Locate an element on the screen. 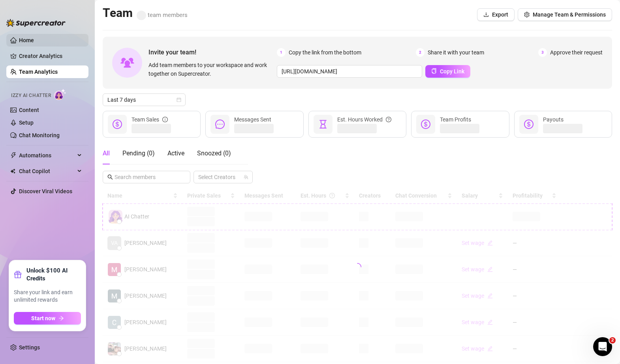  span: team members is located at coordinates (162, 15).